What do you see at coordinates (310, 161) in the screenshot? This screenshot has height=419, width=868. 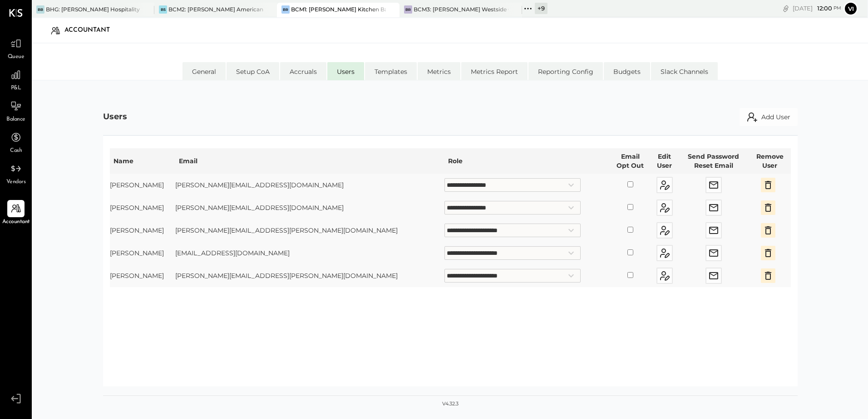 I see `th: Email` at bounding box center [310, 161].